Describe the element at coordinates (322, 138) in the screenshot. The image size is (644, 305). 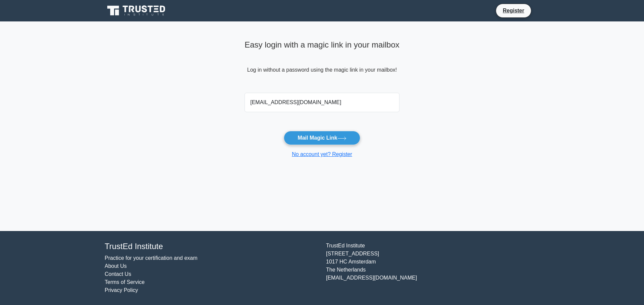
I see `button: Mail Magic Link` at that location.